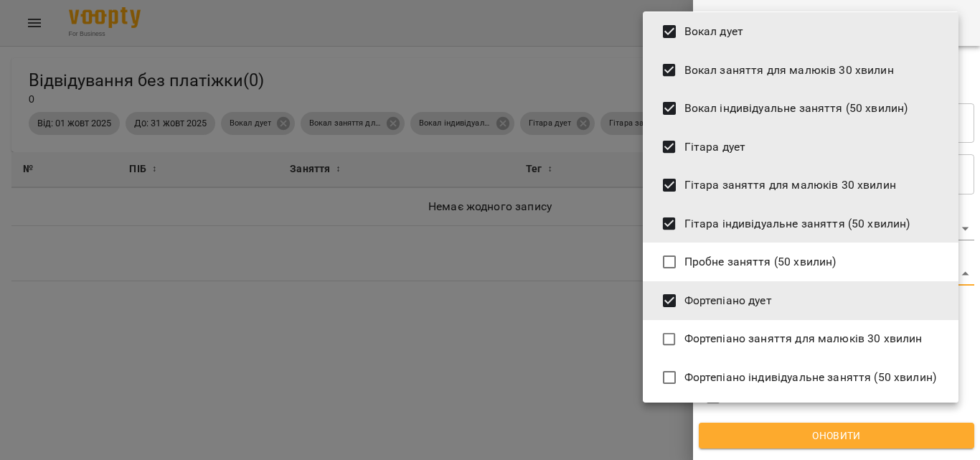 This screenshot has height=460, width=980. I want to click on span: Вокал дует, so click(713, 31).